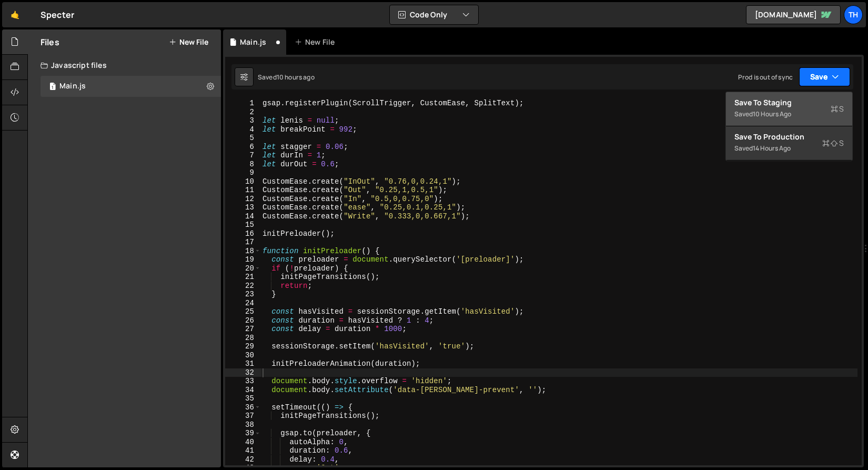 This screenshot has width=868, height=470. I want to click on div: 35, so click(243, 399).